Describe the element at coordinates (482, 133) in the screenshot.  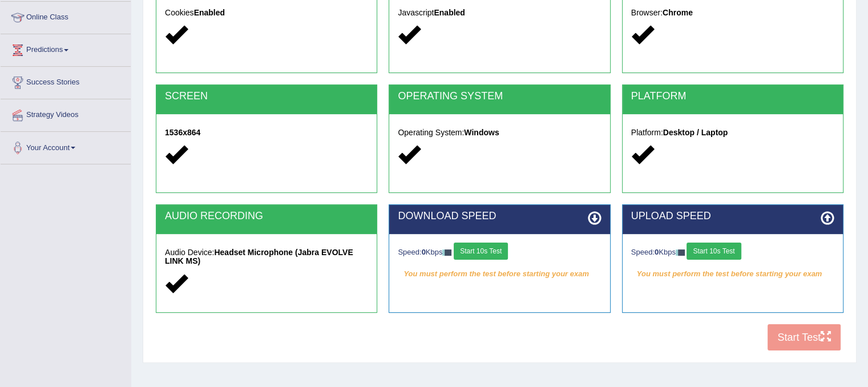
I see `strong: Windows` at that location.